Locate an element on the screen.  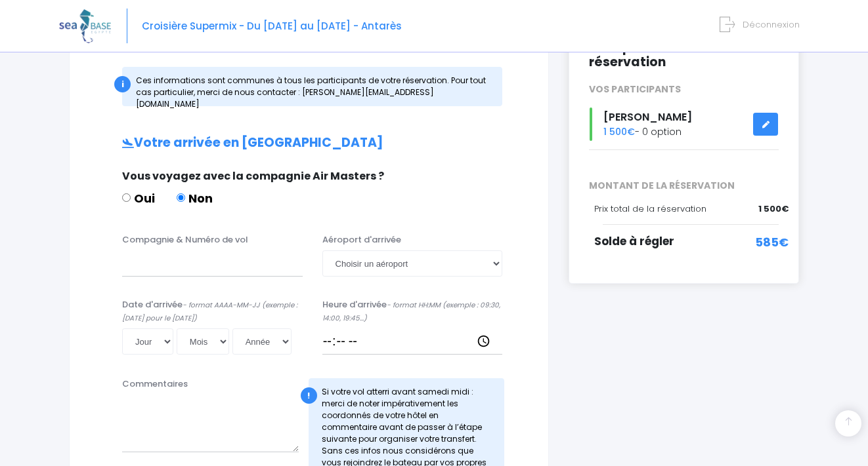
span: Déconnexion is located at coordinates (771, 24).